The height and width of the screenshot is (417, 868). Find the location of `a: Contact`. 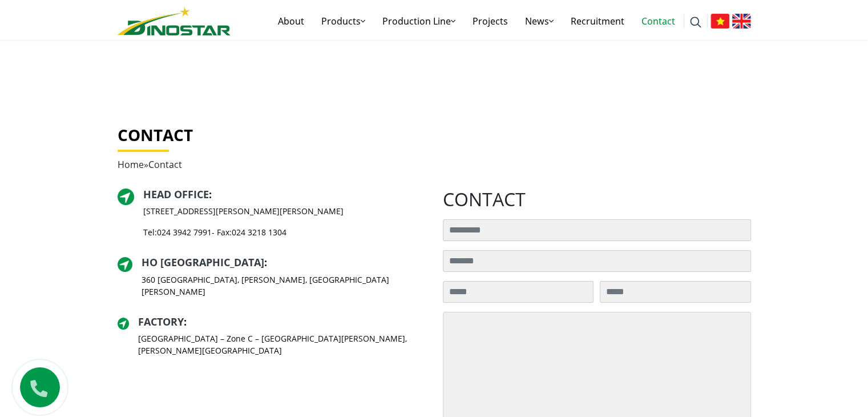

a: Contact is located at coordinates (658, 21).